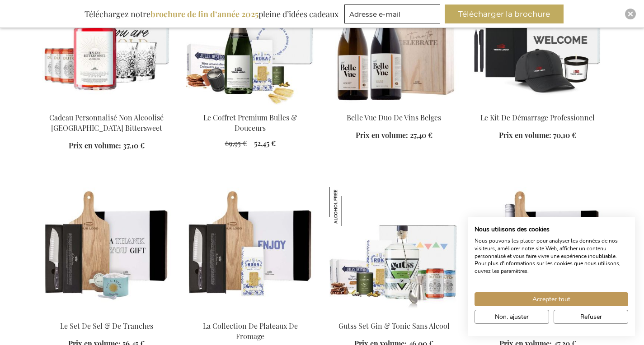  Describe the element at coordinates (134, 146) in the screenshot. I see `span: 37,10 €` at that location.